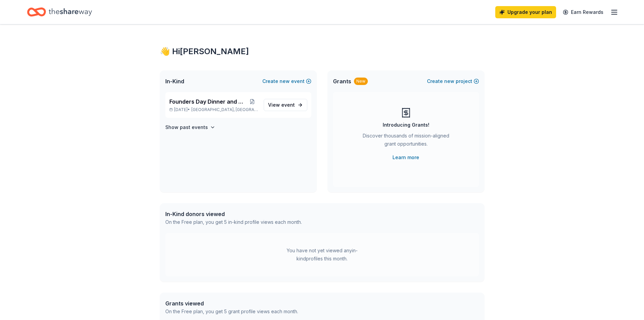  What do you see at coordinates (234, 222) in the screenshot?
I see `div: On the Free plan, you get 5 in-kind profile views each month.` at bounding box center [234, 222].